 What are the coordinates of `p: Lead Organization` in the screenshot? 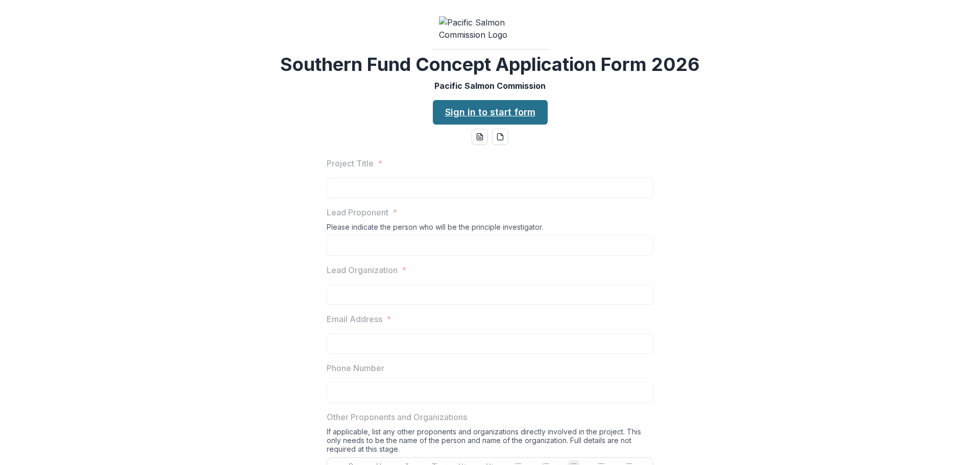 It's located at (362, 270).